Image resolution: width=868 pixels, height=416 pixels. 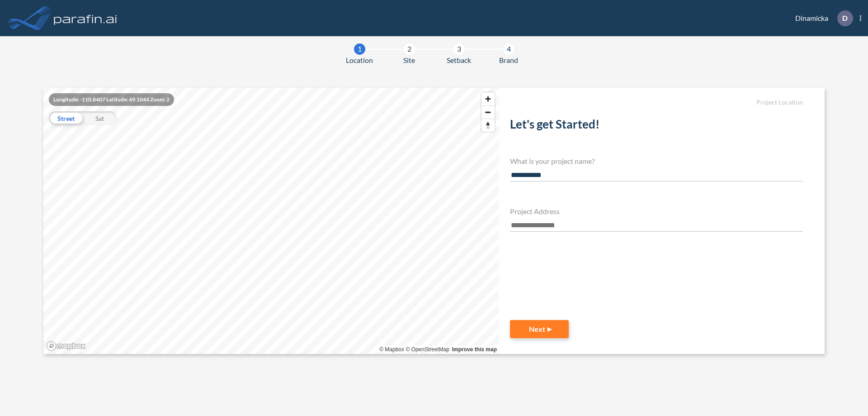 What do you see at coordinates (459, 49) in the screenshot?
I see `div: 3` at bounding box center [459, 49].